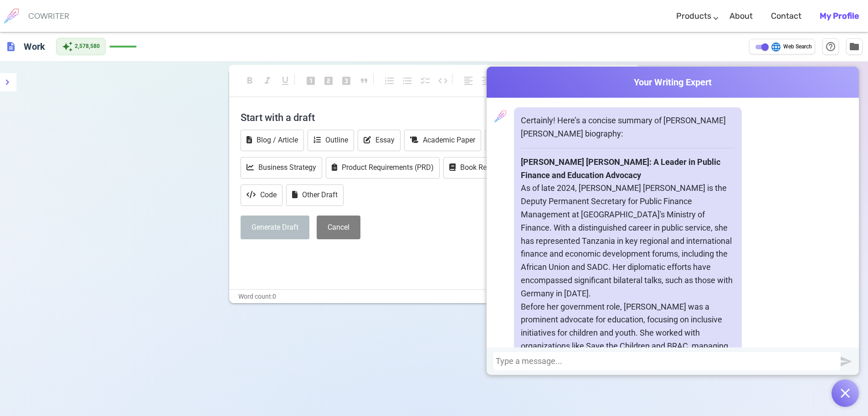 The height and width of the screenshot is (416, 868). I want to click on span: description, so click(11, 46).